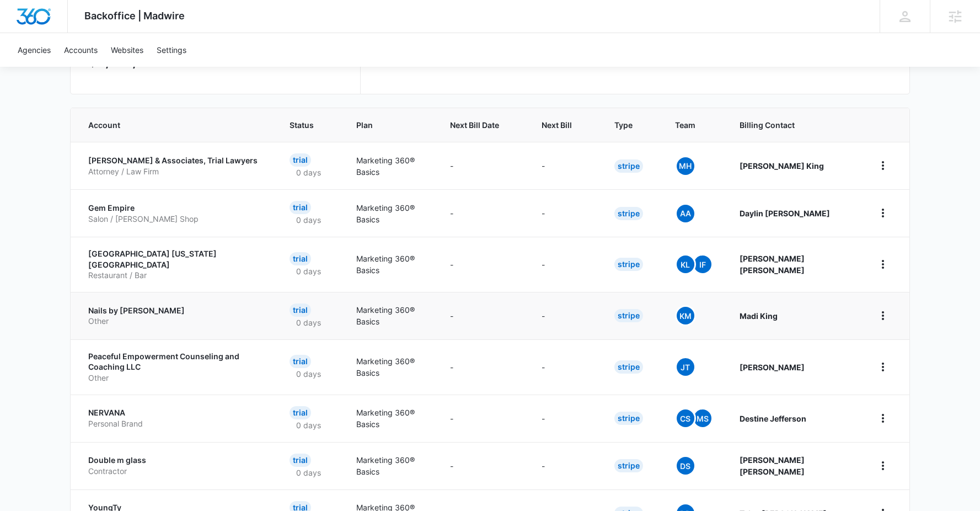  Describe the element at coordinates (686, 264) in the screenshot. I see `span: KL` at that location.